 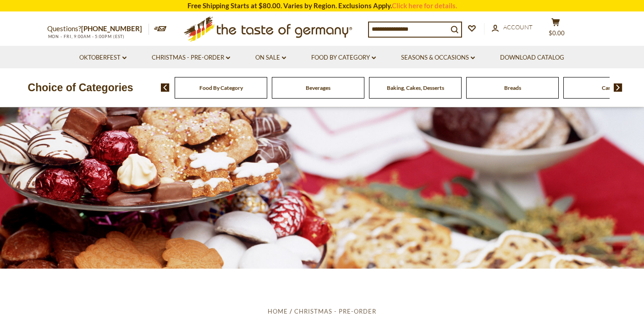 I want to click on span: Candy, so click(x=610, y=88).